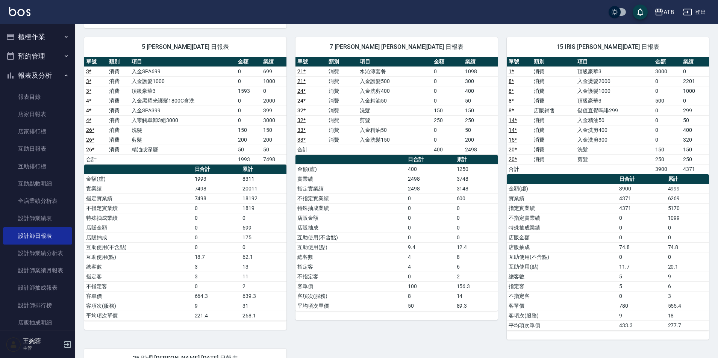 The image size is (718, 358). What do you see at coordinates (183, 130) in the screenshot?
I see `td: 洗髮` at bounding box center [183, 130].